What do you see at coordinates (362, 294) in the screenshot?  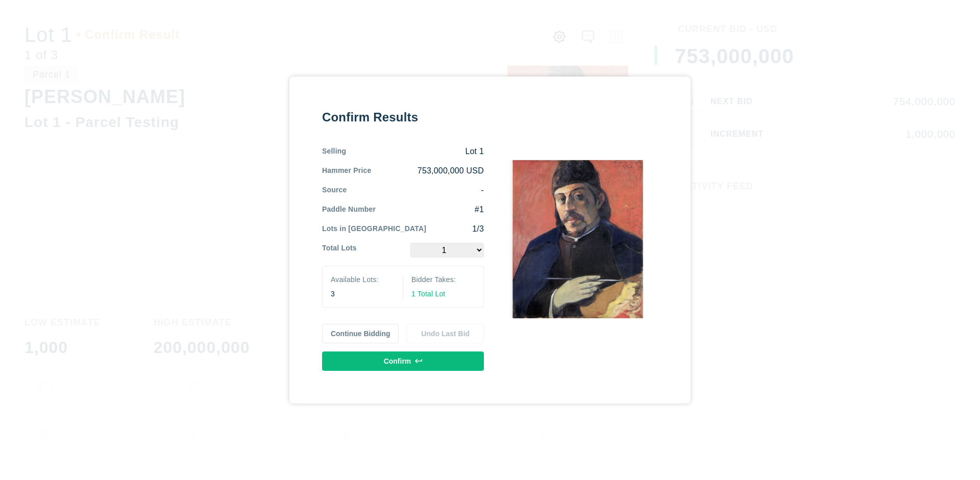 I see `div: 3` at bounding box center [362, 294].